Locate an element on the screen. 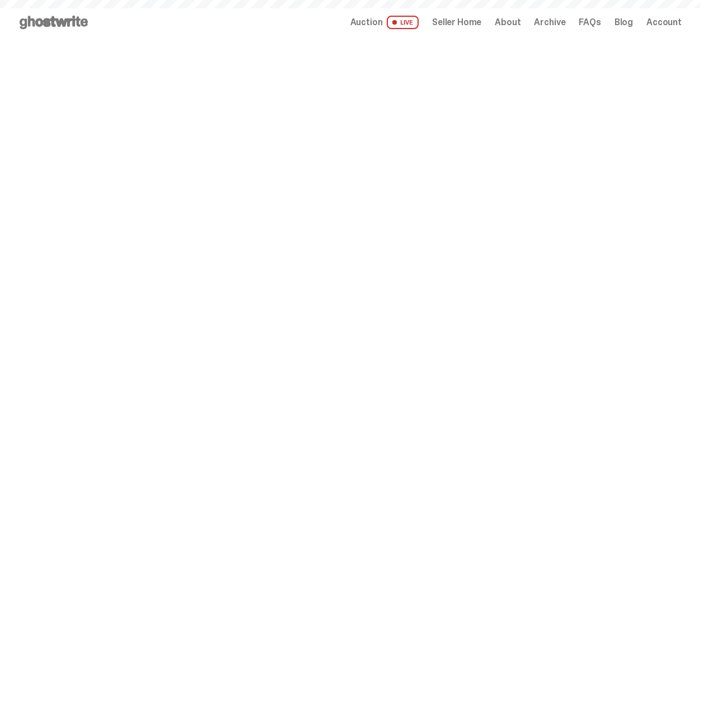 This screenshot has height=728, width=708. span: Archive is located at coordinates (550, 23).